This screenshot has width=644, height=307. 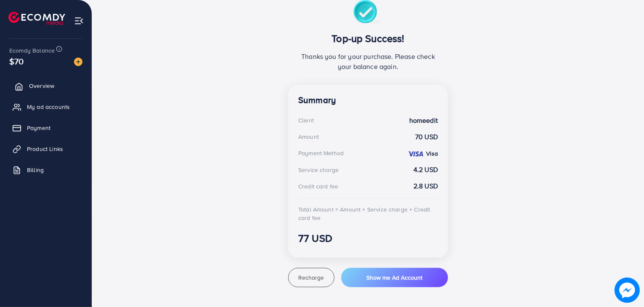 I want to click on button: Show me Ad Account, so click(x=395, y=278).